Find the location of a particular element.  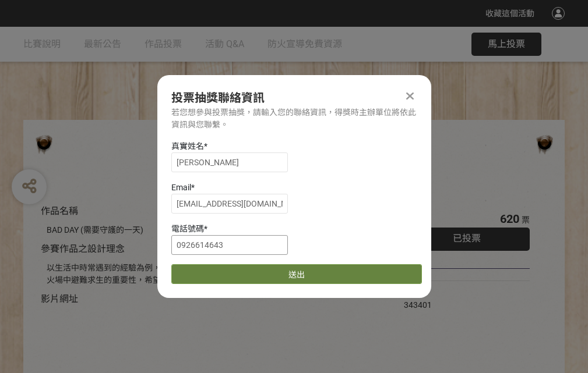

span: 馬上投票 is located at coordinates (506, 43).